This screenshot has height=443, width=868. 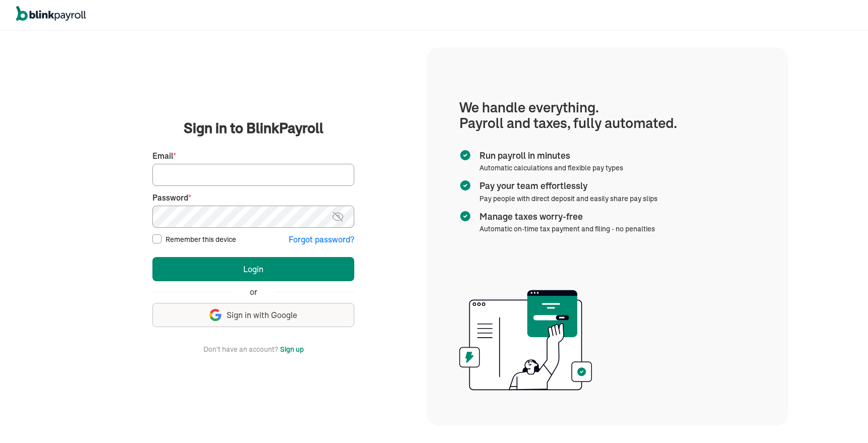 I want to click on label: Remember this device, so click(x=201, y=239).